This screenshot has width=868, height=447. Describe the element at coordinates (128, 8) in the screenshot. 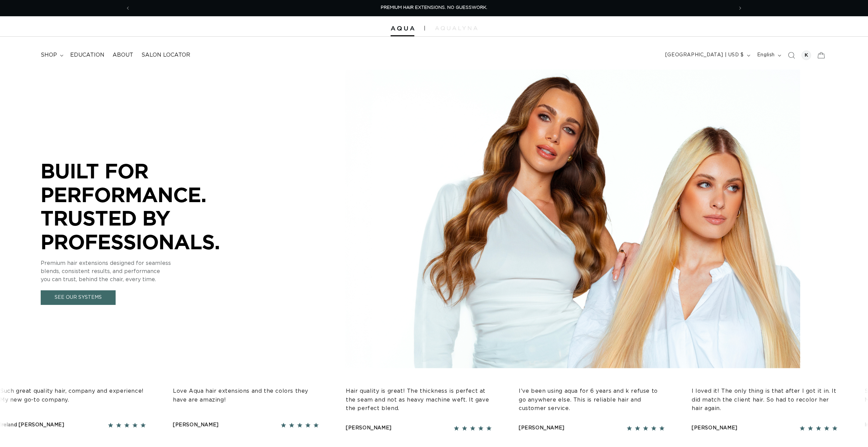

I see `button: Previous announcement` at that location.